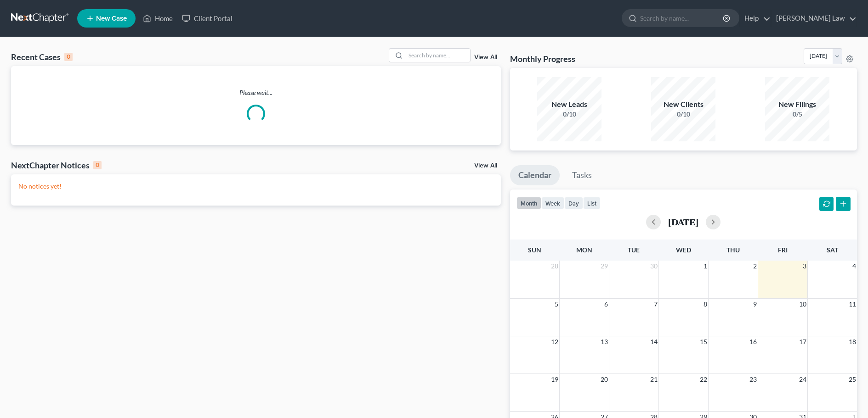  I want to click on span: 21, so click(653, 380).